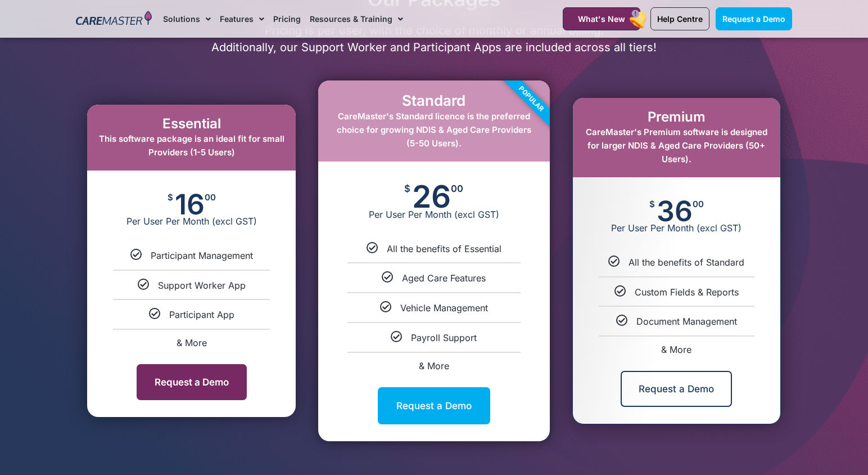 The width and height of the screenshot is (868, 475). Describe the element at coordinates (444, 249) in the screenshot. I see `a: All the benefits of Essential` at that location.